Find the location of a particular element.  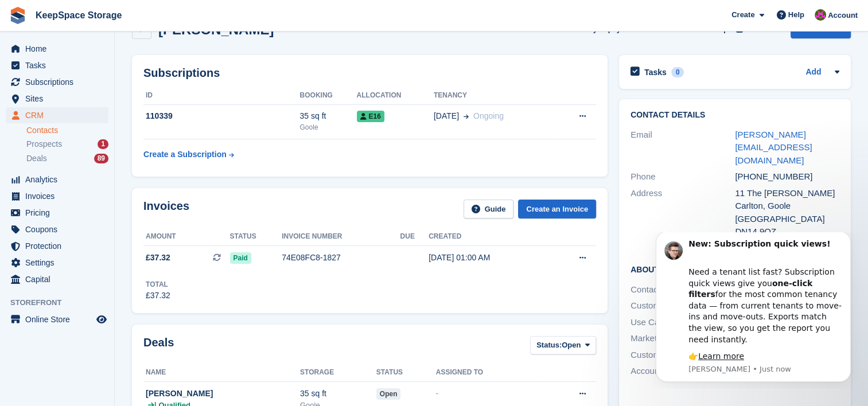

div: 0 is located at coordinates (678, 72).